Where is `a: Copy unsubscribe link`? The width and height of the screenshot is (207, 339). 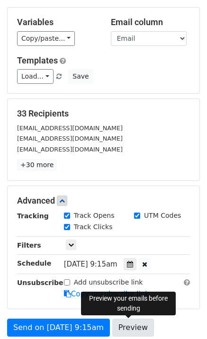 a: Copy unsubscribe link is located at coordinates (107, 294).